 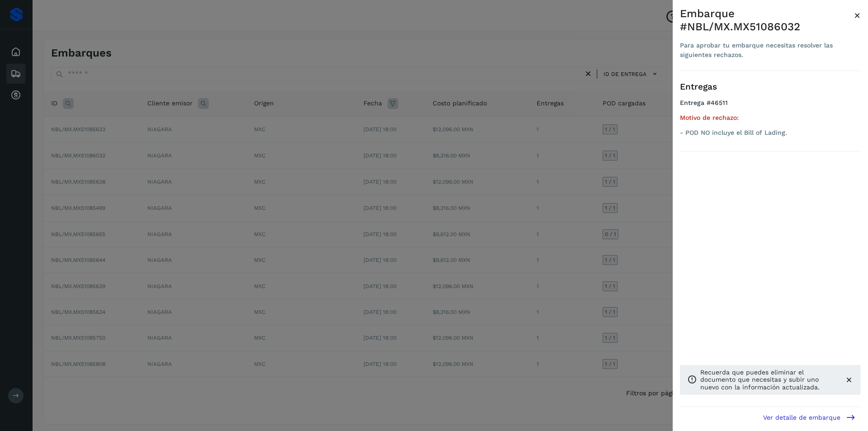 What do you see at coordinates (767, 20) in the screenshot?
I see `div: Embarque #NBL/MX.MX51086032` at bounding box center [767, 20].